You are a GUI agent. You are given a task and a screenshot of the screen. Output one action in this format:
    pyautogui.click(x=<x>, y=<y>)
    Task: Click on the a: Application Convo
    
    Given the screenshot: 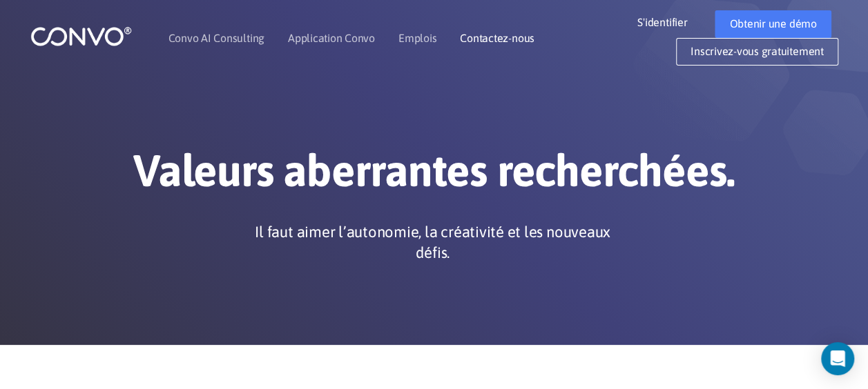 What is the action you would take?
    pyautogui.click(x=331, y=37)
    